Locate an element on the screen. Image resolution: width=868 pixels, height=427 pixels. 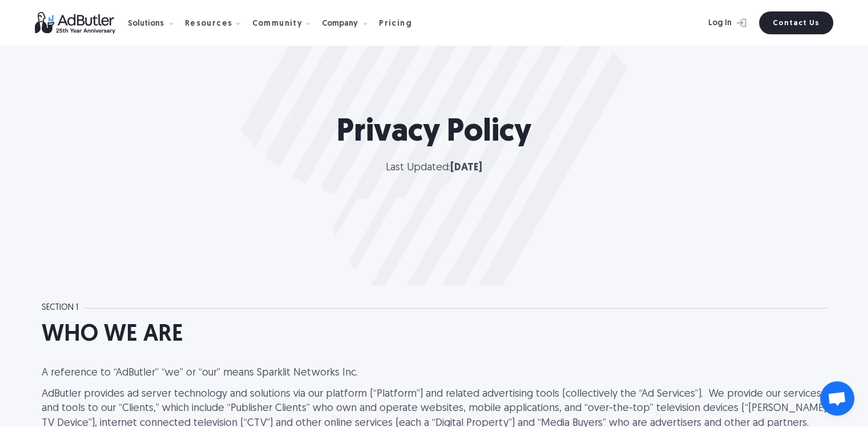
div: SECTION 1 is located at coordinates (60, 308).